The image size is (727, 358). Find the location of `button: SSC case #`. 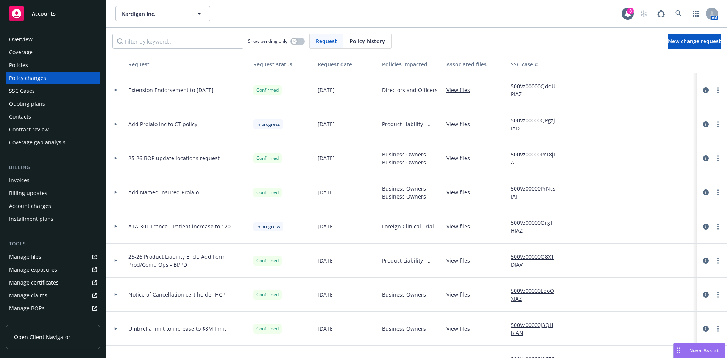

button: SSC case # is located at coordinates (536, 64).